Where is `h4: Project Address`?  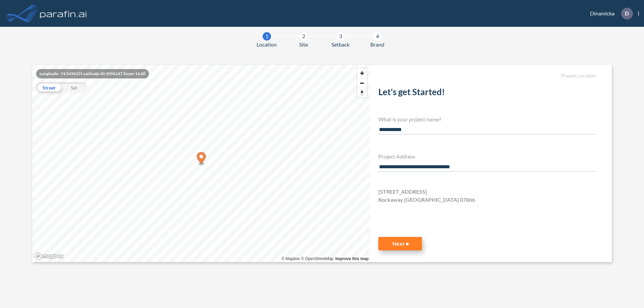
h4: Project Address is located at coordinates (487, 156).